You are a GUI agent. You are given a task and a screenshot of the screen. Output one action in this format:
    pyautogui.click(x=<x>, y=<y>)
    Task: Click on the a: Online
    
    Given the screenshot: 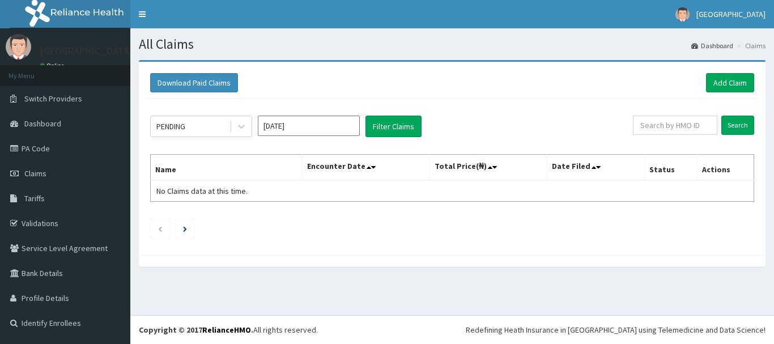 What is the action you would take?
    pyautogui.click(x=53, y=66)
    